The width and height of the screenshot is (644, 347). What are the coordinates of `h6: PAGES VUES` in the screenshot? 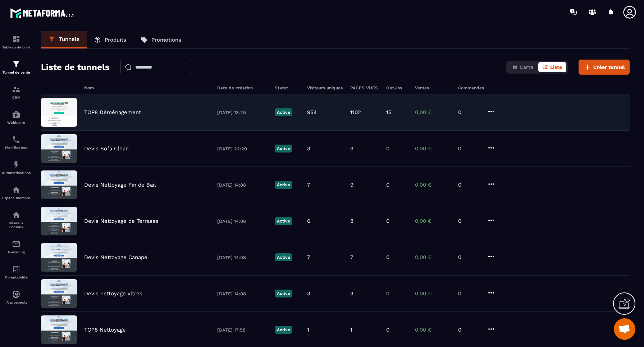 It's located at (364, 88).